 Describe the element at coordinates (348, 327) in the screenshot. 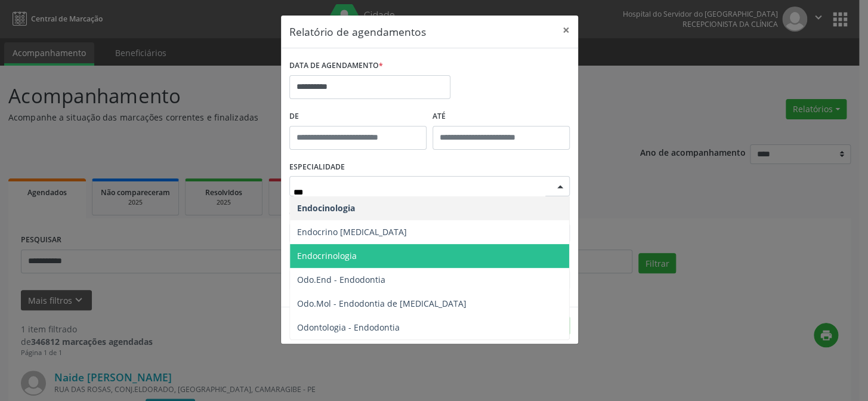

I see `span: Odontologia - Endodontia` at that location.